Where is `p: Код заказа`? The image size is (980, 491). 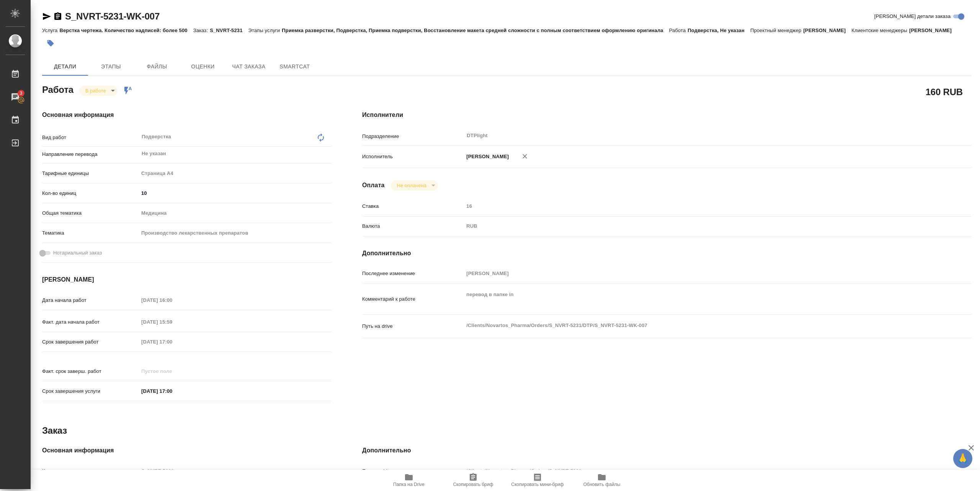
p: Код заказа is located at coordinates (91, 472).